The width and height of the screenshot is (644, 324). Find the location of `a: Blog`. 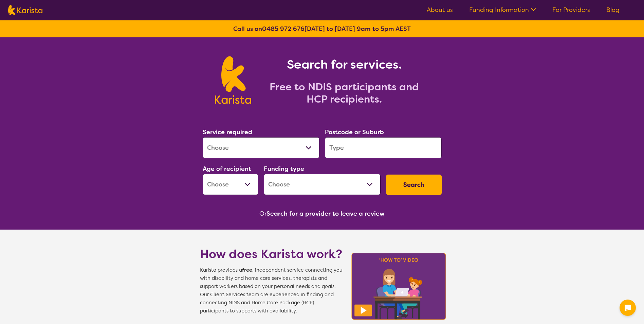

a: Blog is located at coordinates (613, 10).